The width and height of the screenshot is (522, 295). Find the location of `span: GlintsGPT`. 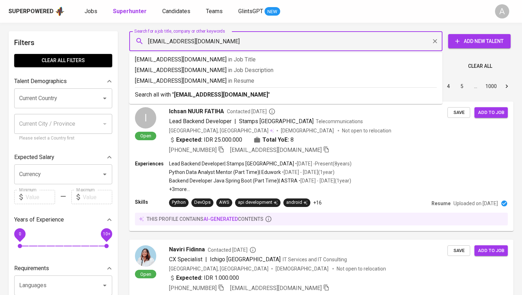

span: GlintsGPT is located at coordinates (251, 11).